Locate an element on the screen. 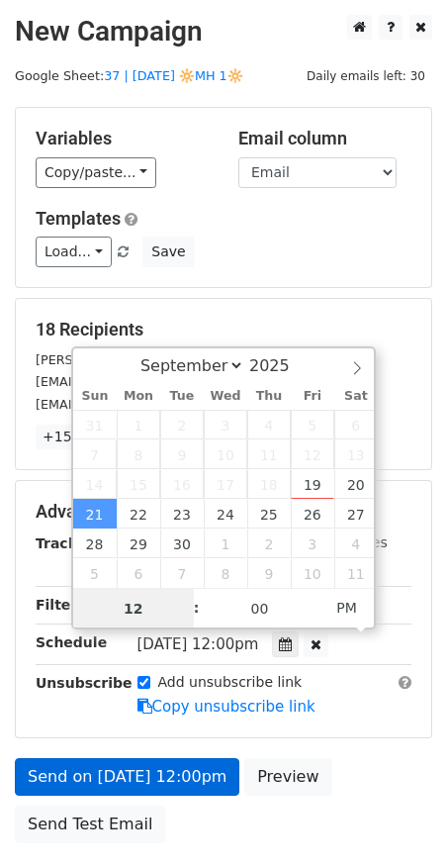  span: October 3, 2025 is located at coordinates (312, 544).